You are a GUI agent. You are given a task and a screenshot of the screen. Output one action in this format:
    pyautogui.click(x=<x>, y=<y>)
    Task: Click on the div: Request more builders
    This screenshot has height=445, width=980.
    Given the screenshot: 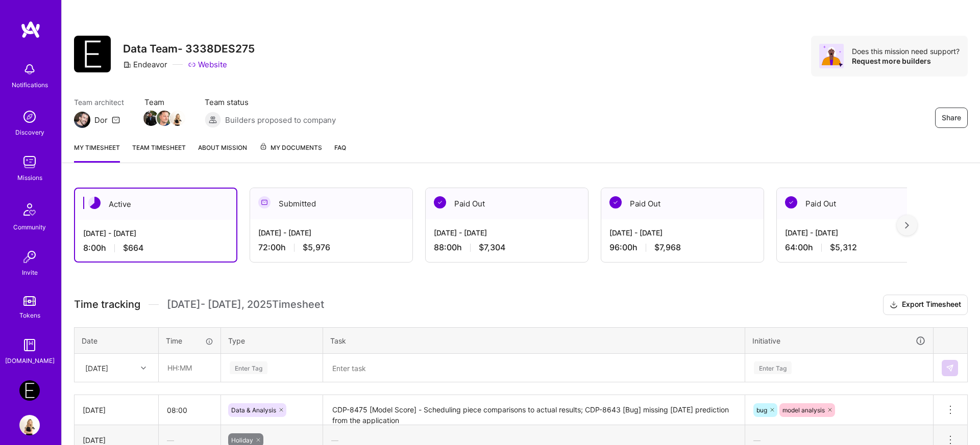 What is the action you would take?
    pyautogui.click(x=906, y=60)
    